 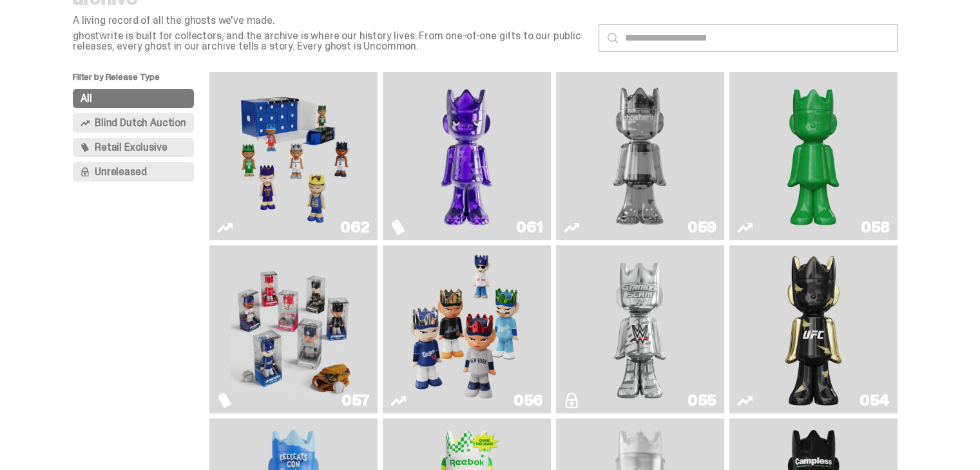 What do you see at coordinates (133, 98) in the screenshot?
I see `button: All` at bounding box center [133, 98].